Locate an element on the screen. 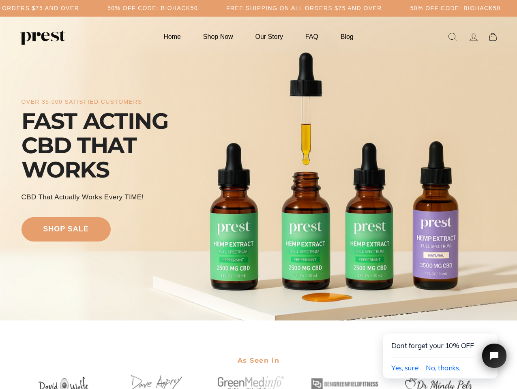 Image resolution: width=517 pixels, height=389 pixels. div: over 35,000 satisfied customers is located at coordinates (82, 102).